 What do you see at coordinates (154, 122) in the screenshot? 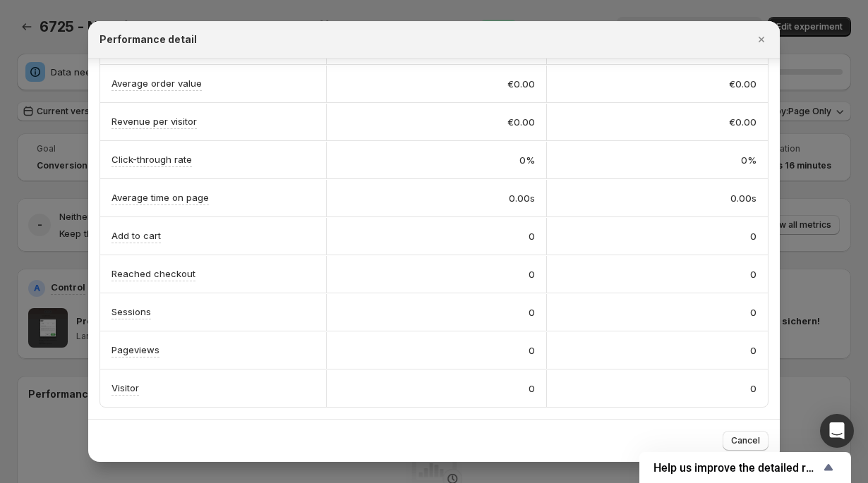
I see `p: Revenue per visitor` at bounding box center [154, 122].